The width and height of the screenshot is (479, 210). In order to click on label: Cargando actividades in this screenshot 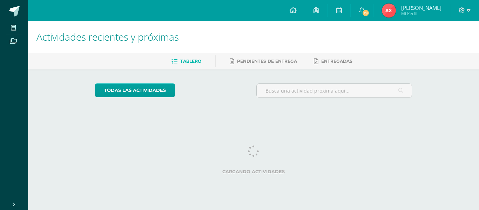, I will do `click(254, 172)`.